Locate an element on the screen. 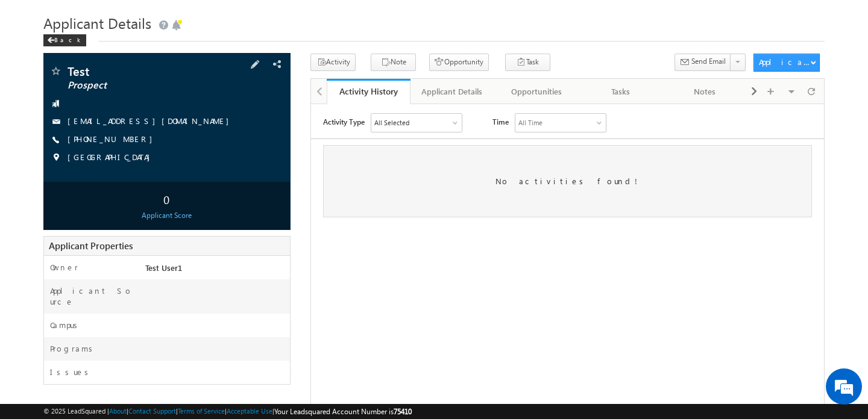  a: Notes is located at coordinates (705, 91).